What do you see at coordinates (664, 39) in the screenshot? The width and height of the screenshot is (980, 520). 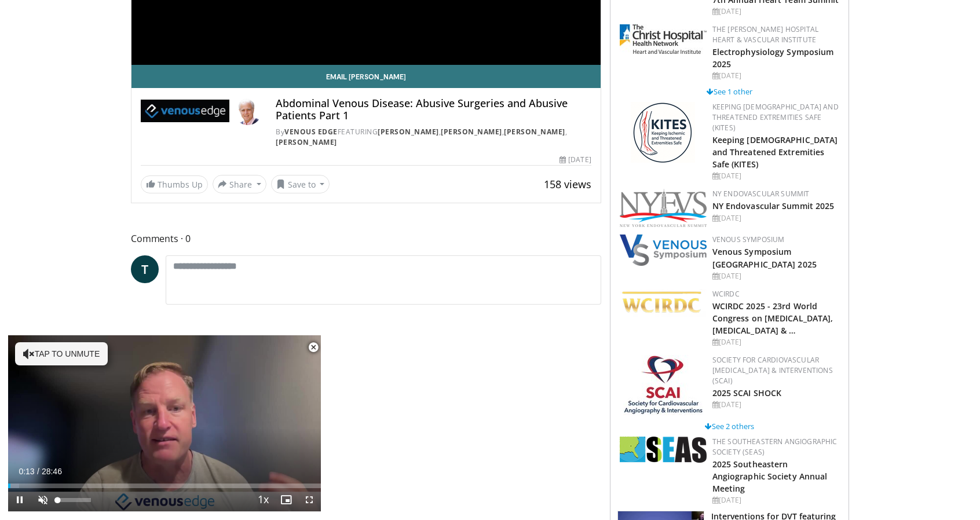 I see `img: 32b1860c-ff7d-4915-9d2b-64ca529f373e.jpg.150x105_q85_autocrop_double_scale_upscale_version-0.2.jpg` at bounding box center [664, 39].